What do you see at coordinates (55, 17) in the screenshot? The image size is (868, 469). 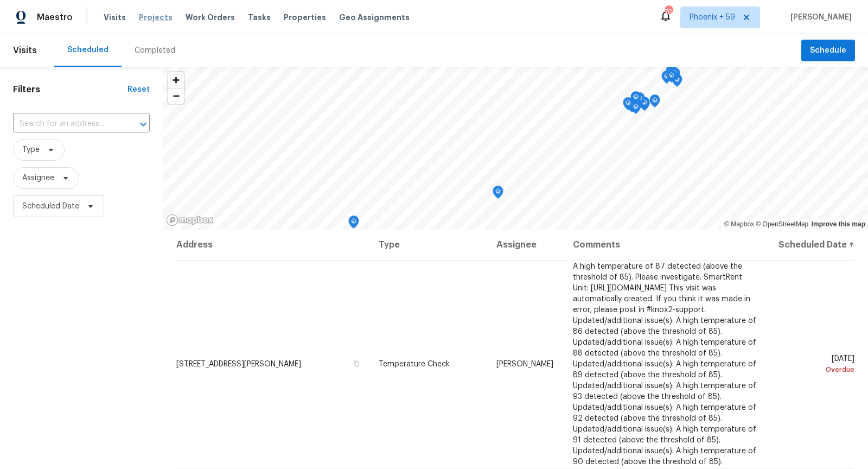 I see `span: Maestro` at bounding box center [55, 17].